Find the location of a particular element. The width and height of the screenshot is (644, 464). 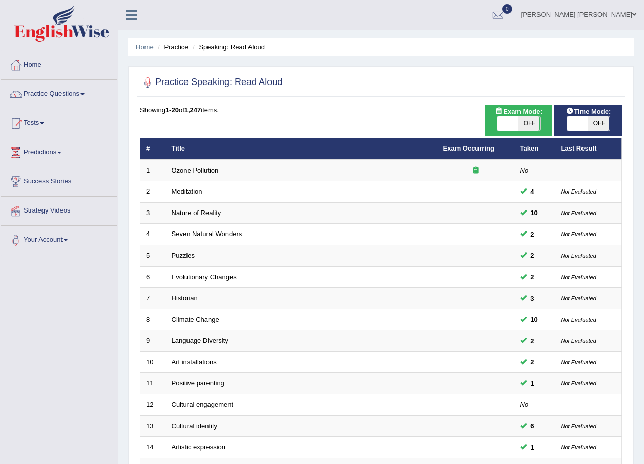

a: Artistic expression is located at coordinates (198, 447).